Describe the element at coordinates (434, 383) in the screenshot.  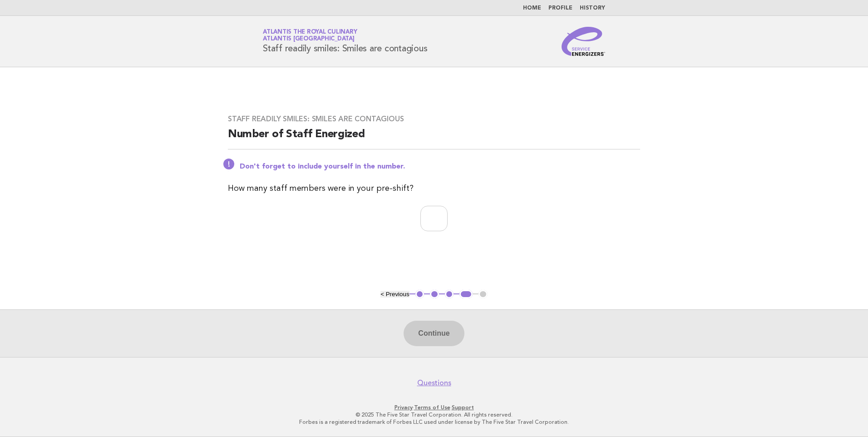
I see `a: Questions` at that location.